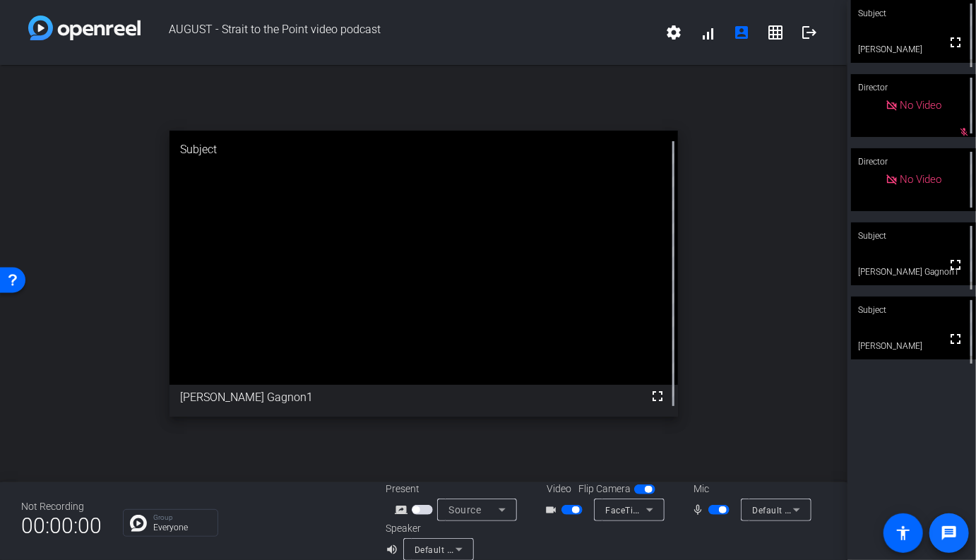 The height and width of the screenshot is (560, 976). I want to click on mat-icon: mic_none, so click(700, 509).